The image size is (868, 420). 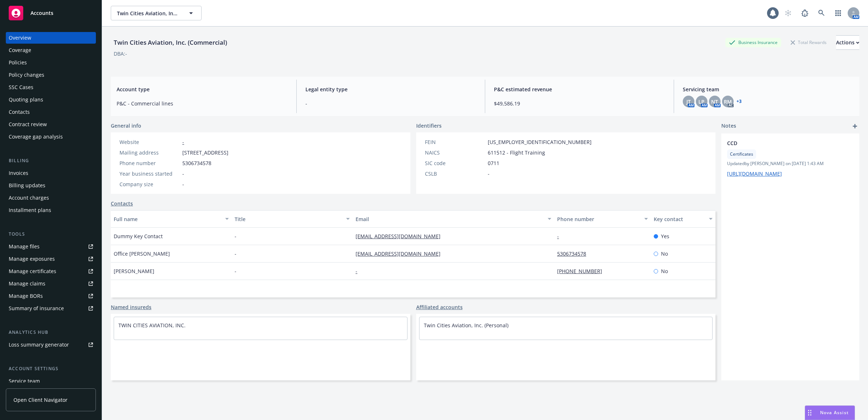 I want to click on a: Invoices, so click(x=51, y=173).